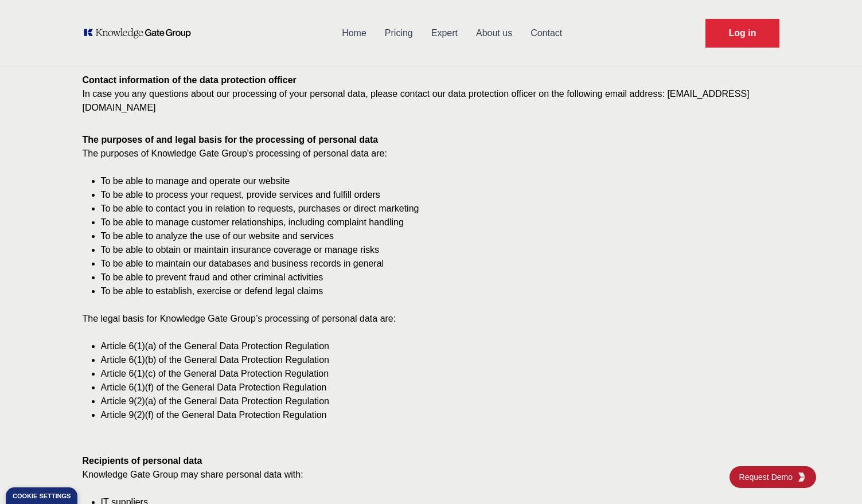 This screenshot has width=862, height=504. What do you see at coordinates (441, 181) in the screenshot?
I see `li: To be able to manage and operate our website` at bounding box center [441, 181].